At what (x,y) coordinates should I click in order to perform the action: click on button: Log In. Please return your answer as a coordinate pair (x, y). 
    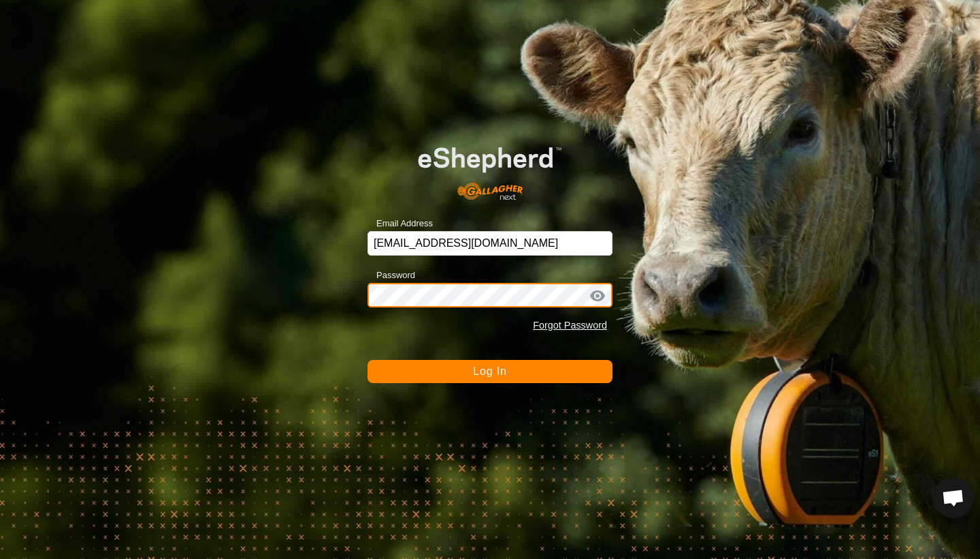
    Looking at the image, I should click on (490, 371).